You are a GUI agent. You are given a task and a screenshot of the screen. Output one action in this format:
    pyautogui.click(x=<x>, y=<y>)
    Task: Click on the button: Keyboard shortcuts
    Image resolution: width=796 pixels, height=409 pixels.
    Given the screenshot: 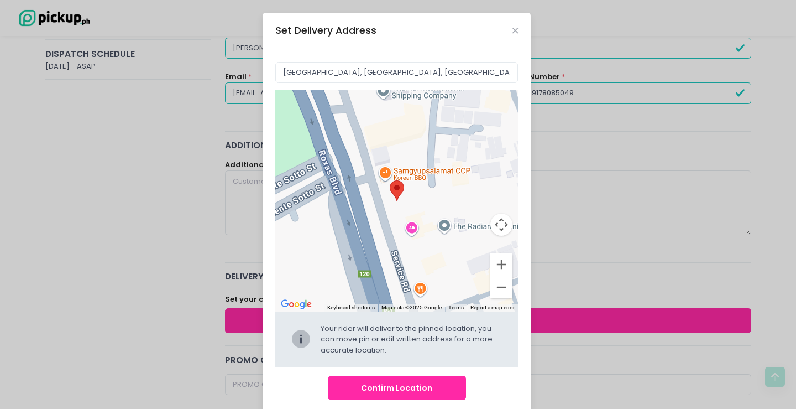 What is the action you would take?
    pyautogui.click(x=351, y=307)
    